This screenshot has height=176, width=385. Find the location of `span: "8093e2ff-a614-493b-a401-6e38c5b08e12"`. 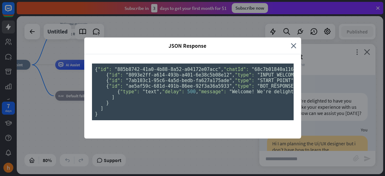

span: "8093e2ff-a614-493b-a401-6e38c5b08e12" is located at coordinates (179, 75).